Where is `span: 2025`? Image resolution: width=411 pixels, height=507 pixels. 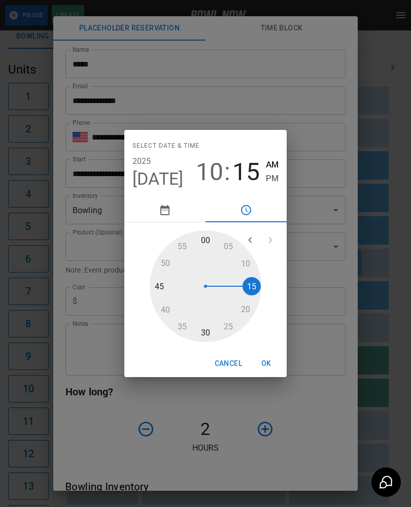
span: 2025 is located at coordinates (142, 161).